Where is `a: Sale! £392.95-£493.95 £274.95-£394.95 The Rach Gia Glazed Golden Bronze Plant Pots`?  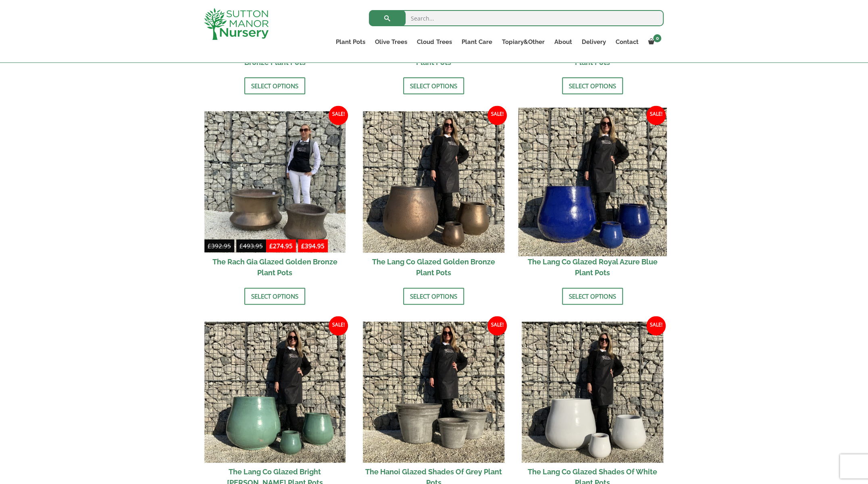
a: Sale! £392.95-£493.95 £274.95-£394.95 The Rach Gia Glazed Golden Bronze Plant Pots is located at coordinates (275, 197).